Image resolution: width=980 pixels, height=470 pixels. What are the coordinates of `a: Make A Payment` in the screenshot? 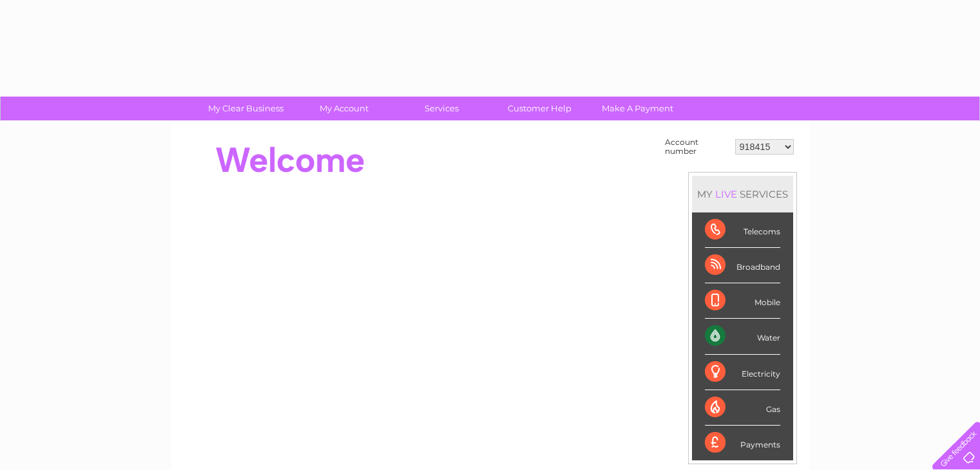 It's located at (637, 108).